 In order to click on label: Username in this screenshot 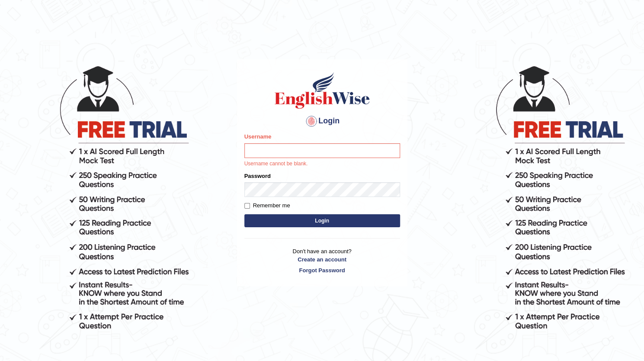, I will do `click(258, 136)`.